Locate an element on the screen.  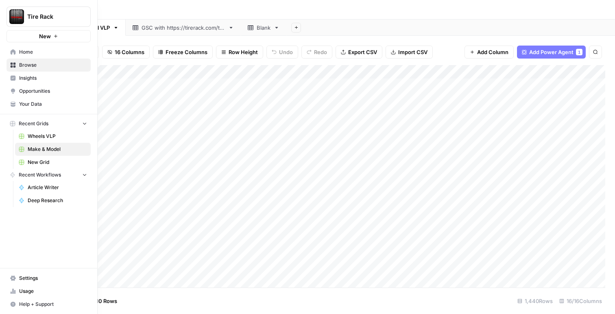
span: Recent Grids is located at coordinates (33, 124).